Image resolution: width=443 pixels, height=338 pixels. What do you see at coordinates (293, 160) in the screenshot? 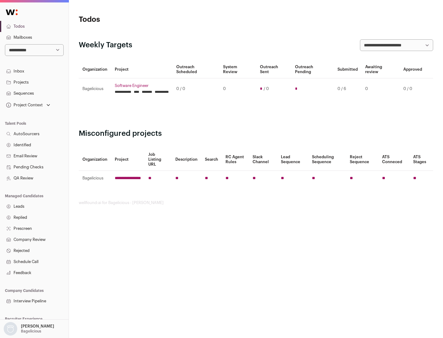
I see `th: Lead Sequence` at bounding box center [293, 160].